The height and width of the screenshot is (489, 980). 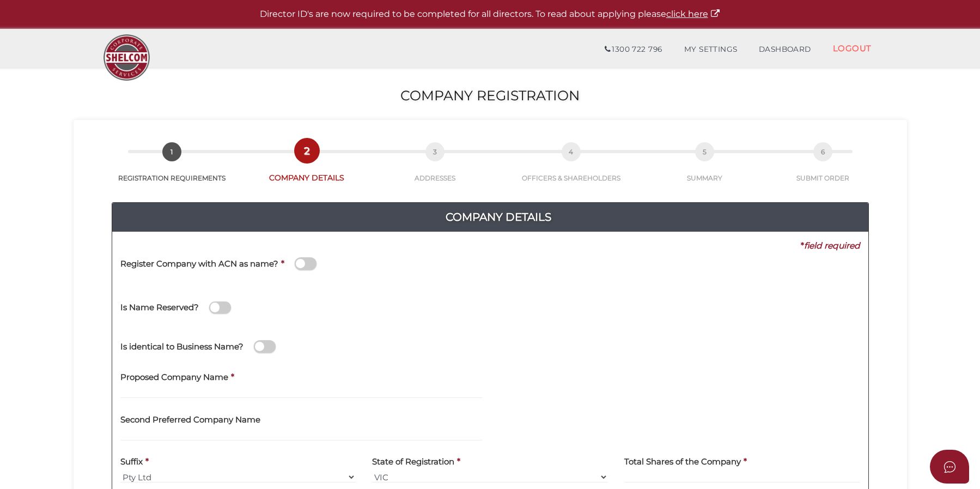 I want to click on h4: Total Shares of the Company, so click(x=682, y=462).